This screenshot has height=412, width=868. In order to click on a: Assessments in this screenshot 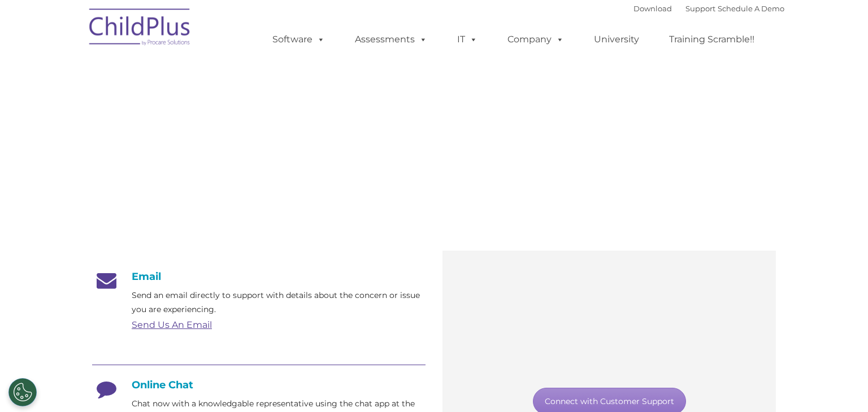, I will do `click(391, 39)`.